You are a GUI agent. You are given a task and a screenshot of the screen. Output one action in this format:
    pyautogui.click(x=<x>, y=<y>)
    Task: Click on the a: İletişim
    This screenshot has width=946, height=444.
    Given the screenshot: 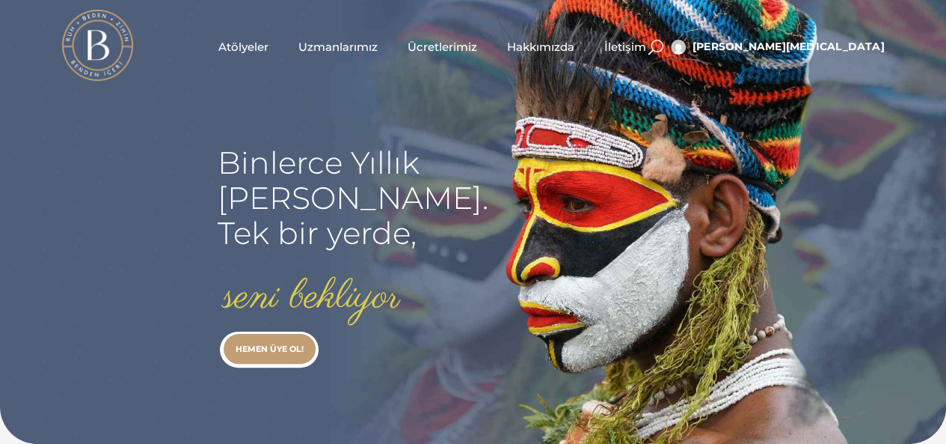 What is the action you would take?
    pyautogui.click(x=625, y=46)
    